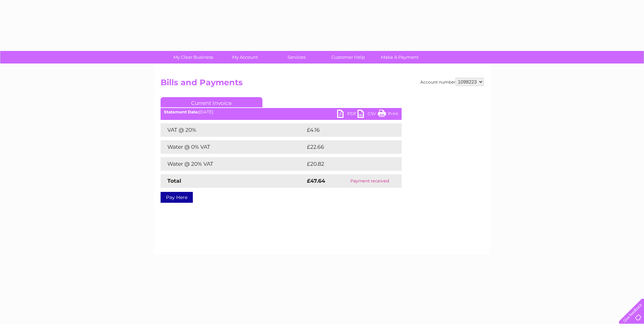 The image size is (644, 324). Describe the element at coordinates (174, 181) in the screenshot. I see `strong: Total` at that location.